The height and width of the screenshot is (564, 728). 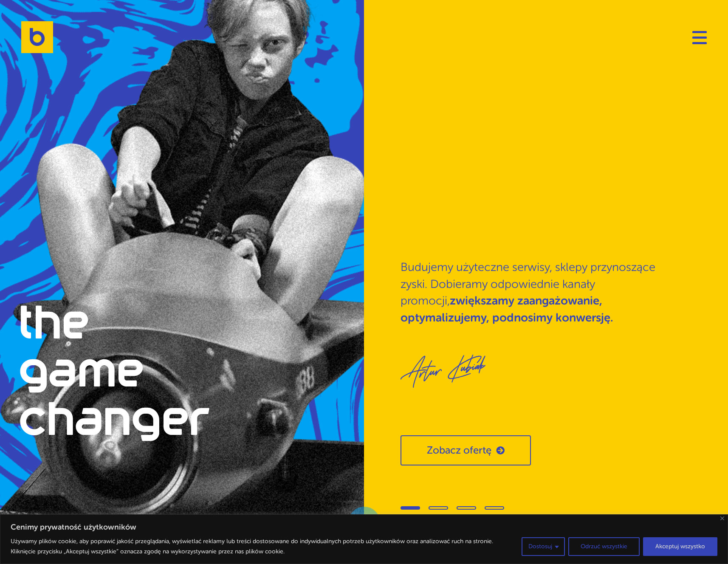 I want to click on a: Zobacz ofertę, so click(x=465, y=450).